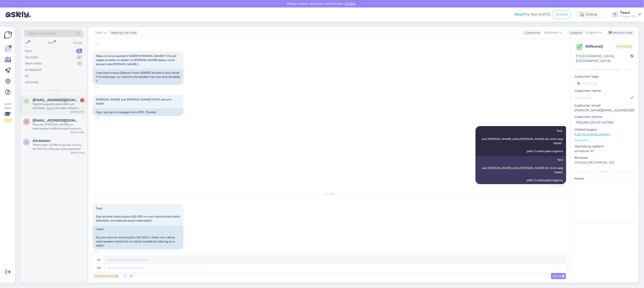  Describe the element at coordinates (33, 64) in the screenshot. I see `div: Team chats` at that location.